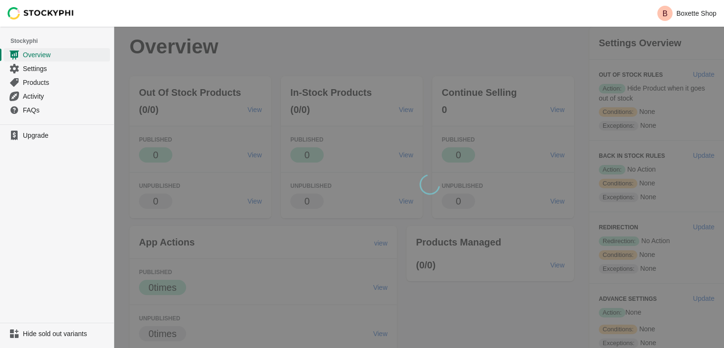 This screenshot has height=348, width=724. Describe the element at coordinates (65, 96) in the screenshot. I see `span: Activity` at that location.